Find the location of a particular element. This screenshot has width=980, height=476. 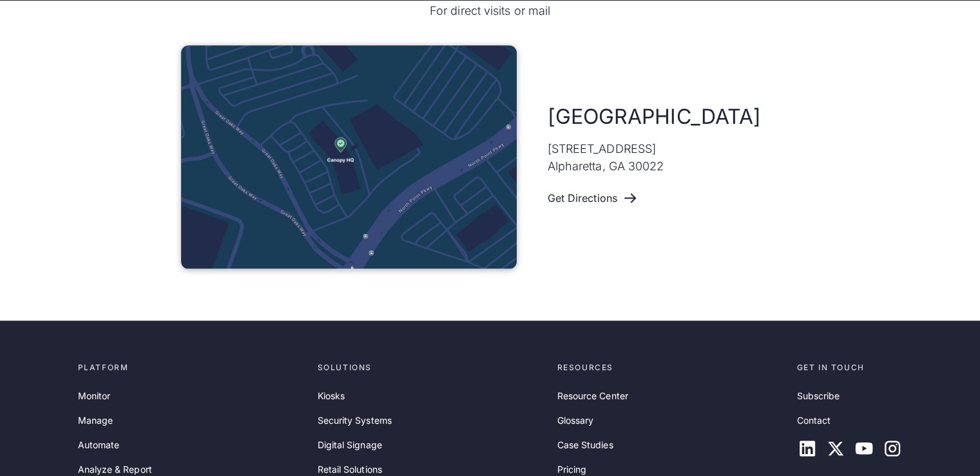

a: Digital Signage is located at coordinates (350, 445).